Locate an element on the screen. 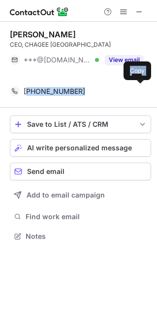  button: Add to email campaign is located at coordinates (80, 195).